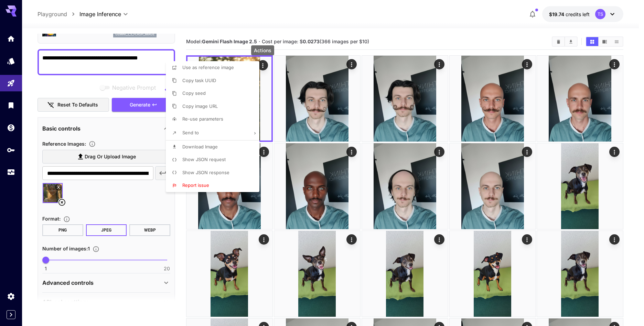 Image resolution: width=644 pixels, height=326 pixels. What do you see at coordinates (199, 106) in the screenshot?
I see `span: Copy image URL` at bounding box center [199, 106].